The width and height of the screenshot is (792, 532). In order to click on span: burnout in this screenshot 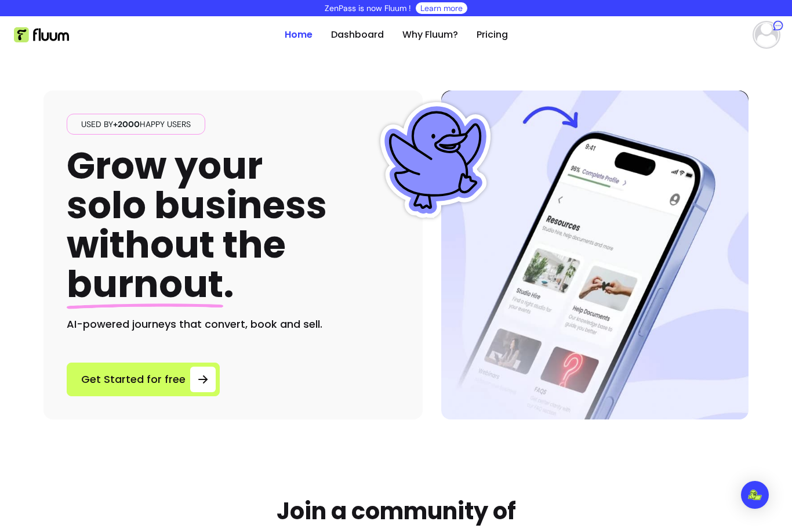, I will do `click(145, 283)`.